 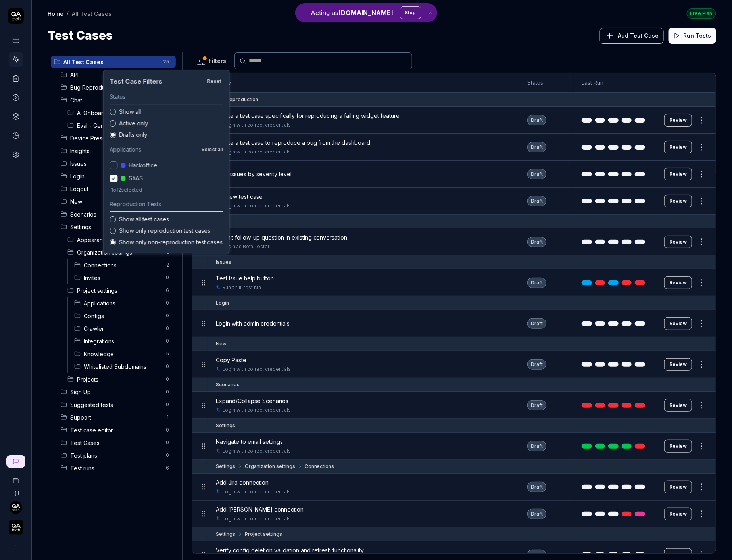 I want to click on label: Active only, so click(x=171, y=123).